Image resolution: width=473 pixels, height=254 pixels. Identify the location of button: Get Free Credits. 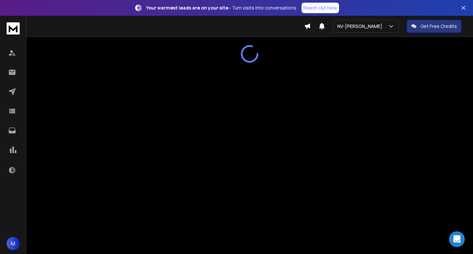
(434, 26).